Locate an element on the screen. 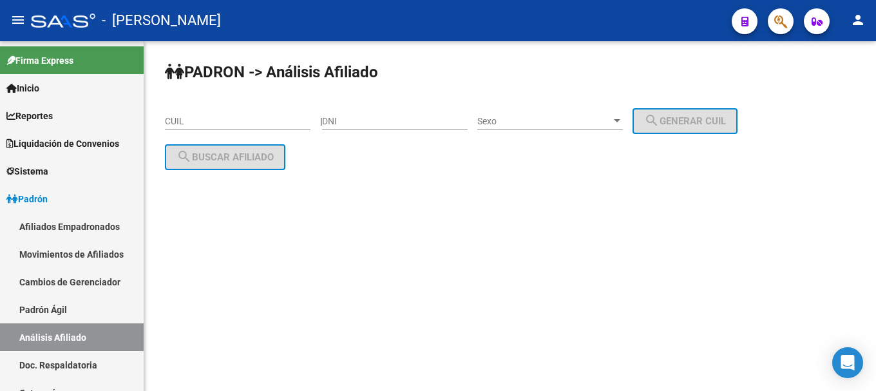 The width and height of the screenshot is (876, 391). span: Padrón is located at coordinates (27, 199).